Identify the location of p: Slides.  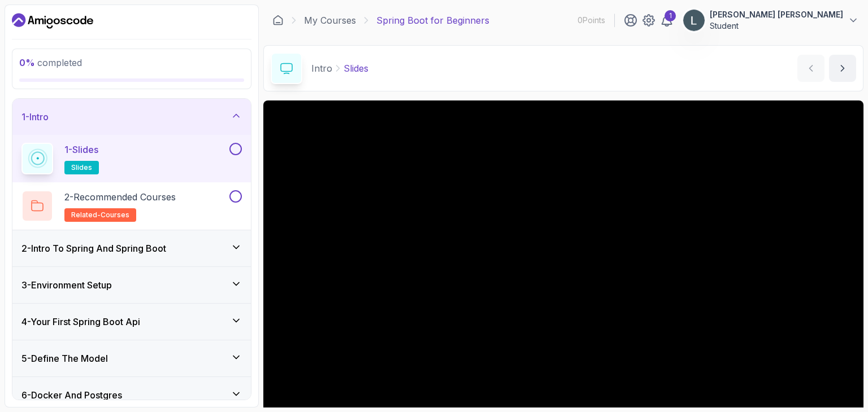
(356, 68).